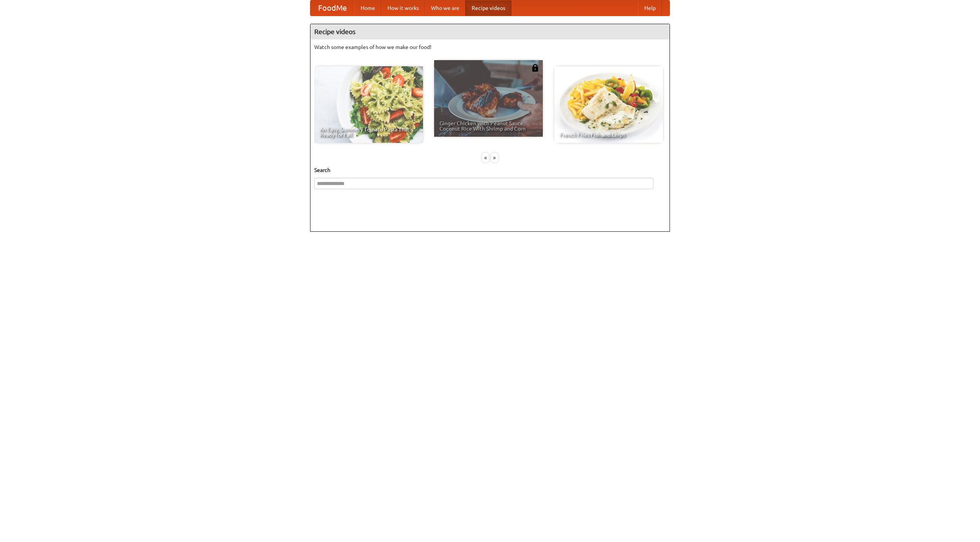 The image size is (980, 542). Describe the element at coordinates (608, 105) in the screenshot. I see `a: French Fries Fish and Chips` at that location.